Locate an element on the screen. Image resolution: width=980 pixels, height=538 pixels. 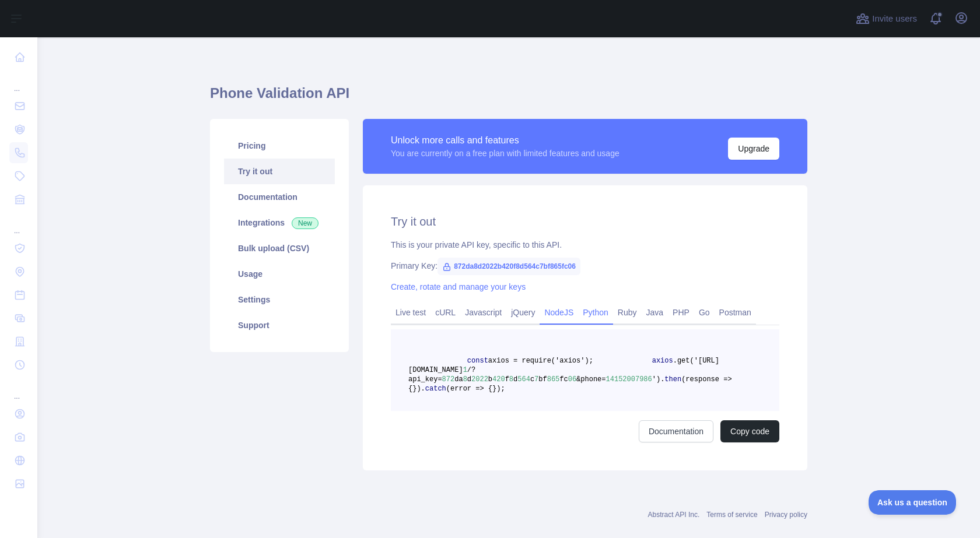
a: PHP is located at coordinates (680, 312).